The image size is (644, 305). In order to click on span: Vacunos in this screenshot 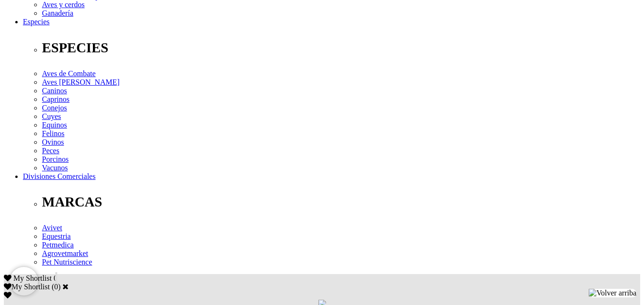, I will do `click(55, 167)`.